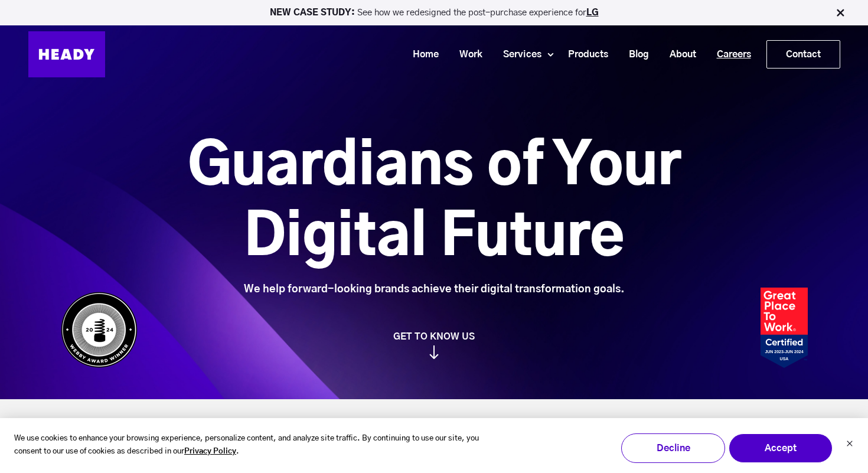 This screenshot has height=473, width=868. Describe the element at coordinates (849, 444) in the screenshot. I see `button: Dismiss cookie banner` at that location.